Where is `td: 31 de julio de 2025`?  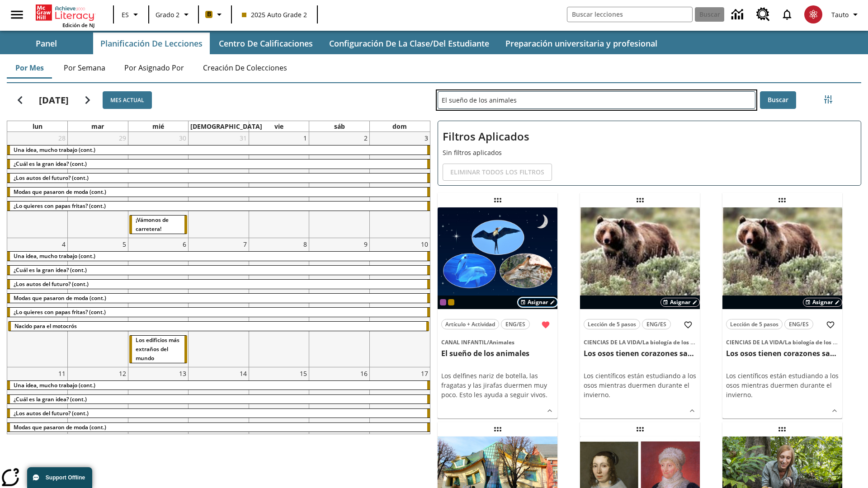 td: 31 de julio de 2025 is located at coordinates (219, 185).